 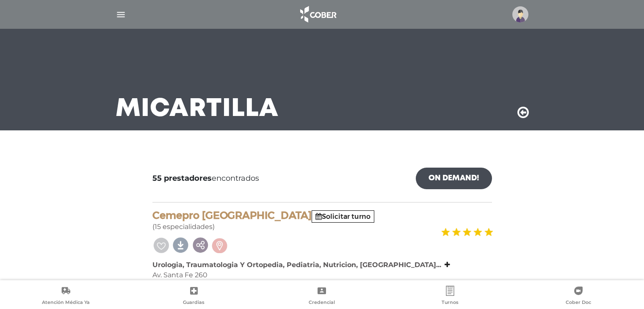 I want to click on a: Turnos, so click(x=450, y=296).